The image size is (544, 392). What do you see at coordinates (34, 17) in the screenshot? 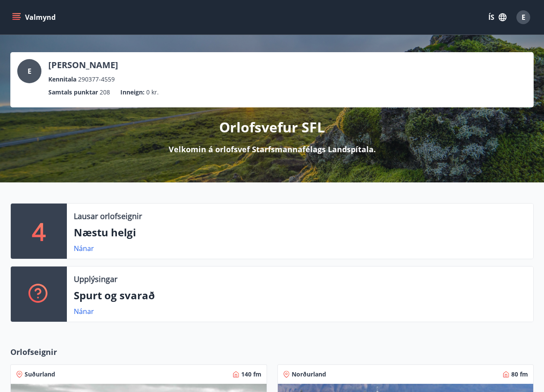
I see `button: menu` at bounding box center [34, 17].